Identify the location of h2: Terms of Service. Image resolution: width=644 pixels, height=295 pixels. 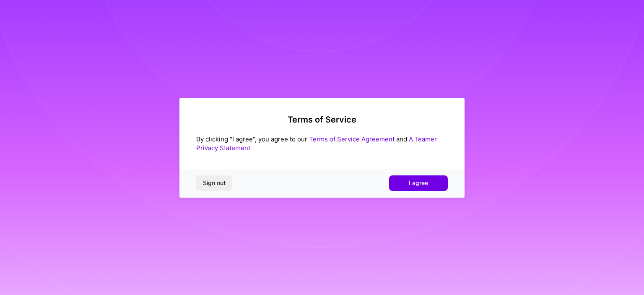
(322, 120).